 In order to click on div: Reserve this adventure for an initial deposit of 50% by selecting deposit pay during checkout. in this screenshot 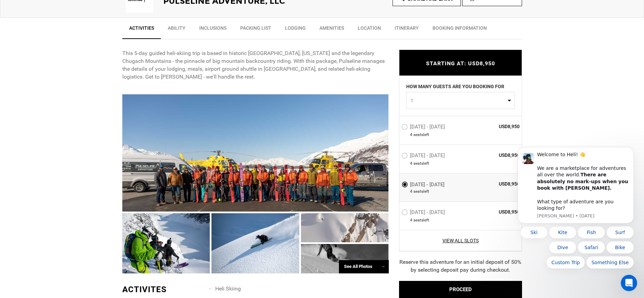, I will do `click(461, 266)`.